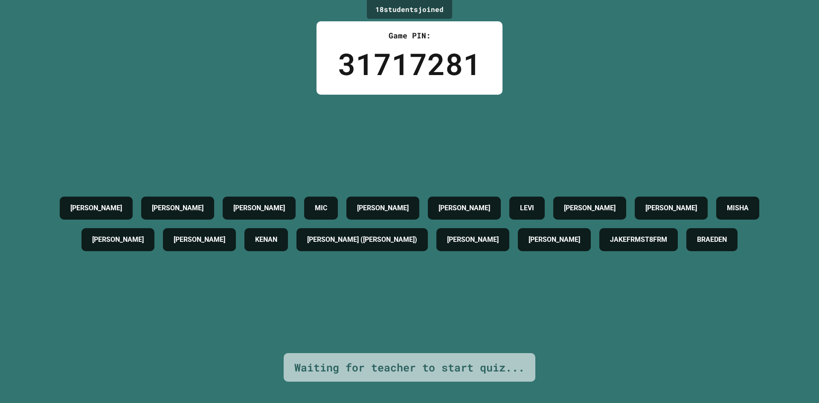 The height and width of the screenshot is (403, 819). What do you see at coordinates (712, 240) in the screenshot?
I see `h4: BRAEDEN` at bounding box center [712, 240].